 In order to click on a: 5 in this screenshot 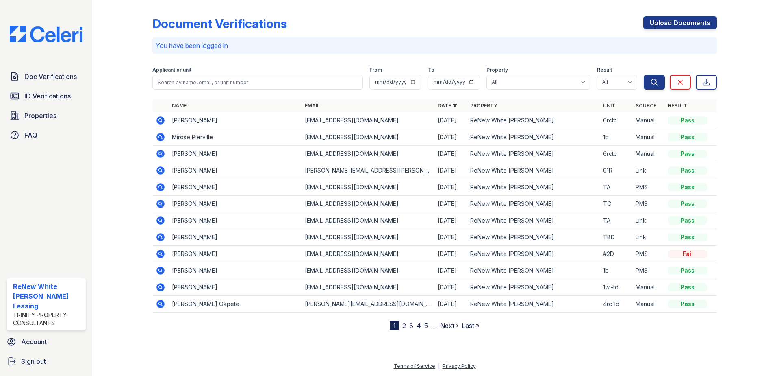, I will do `click(426, 325)`.